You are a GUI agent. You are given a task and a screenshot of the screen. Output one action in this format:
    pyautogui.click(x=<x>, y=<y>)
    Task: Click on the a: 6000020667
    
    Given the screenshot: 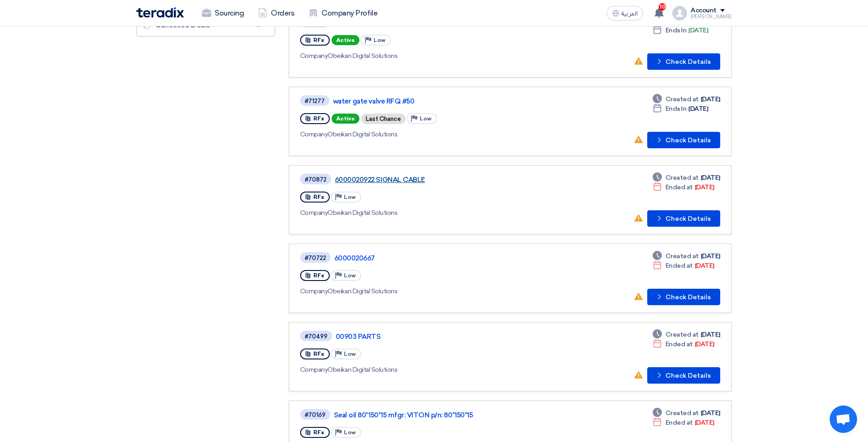 What is the action you would take?
    pyautogui.click(x=448, y=258)
    